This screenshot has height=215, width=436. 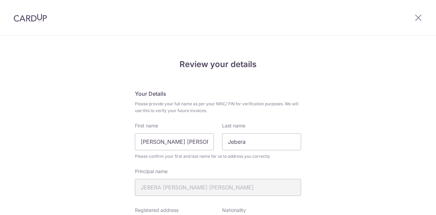 I want to click on label: Last name, so click(x=234, y=126).